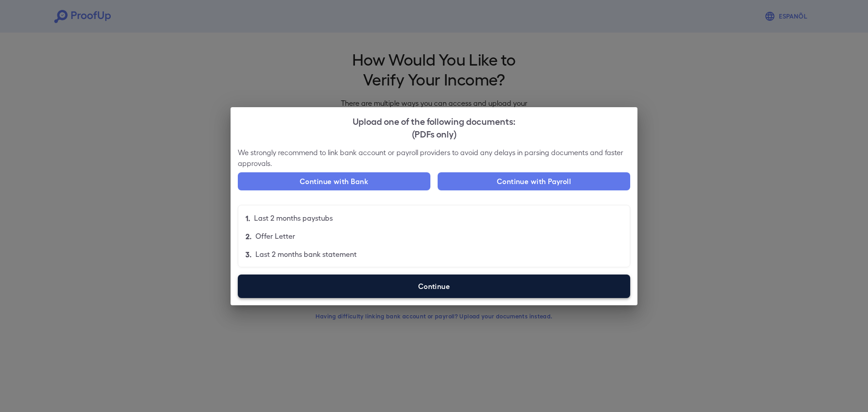 The width and height of the screenshot is (868, 412). Describe the element at coordinates (434, 127) in the screenshot. I see `h2: Upload one of the following documents:` at that location.